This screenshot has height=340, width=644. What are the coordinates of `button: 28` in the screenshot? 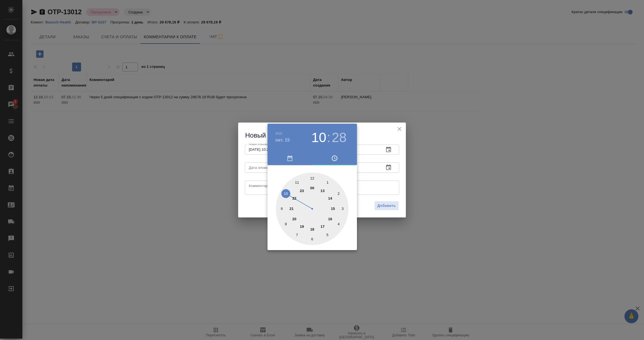 It's located at (339, 138).